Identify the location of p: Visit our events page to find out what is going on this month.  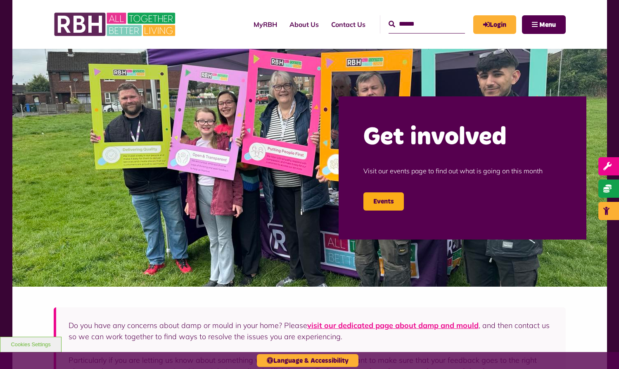
(463, 171).